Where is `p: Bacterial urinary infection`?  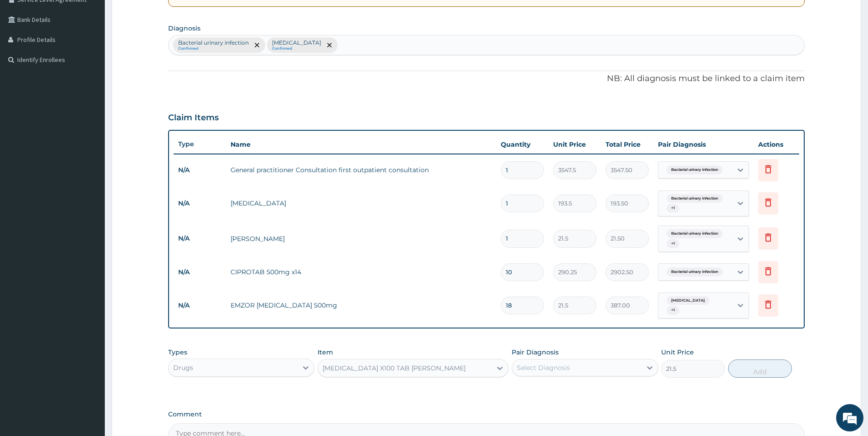 p: Bacterial urinary infection is located at coordinates (213, 43).